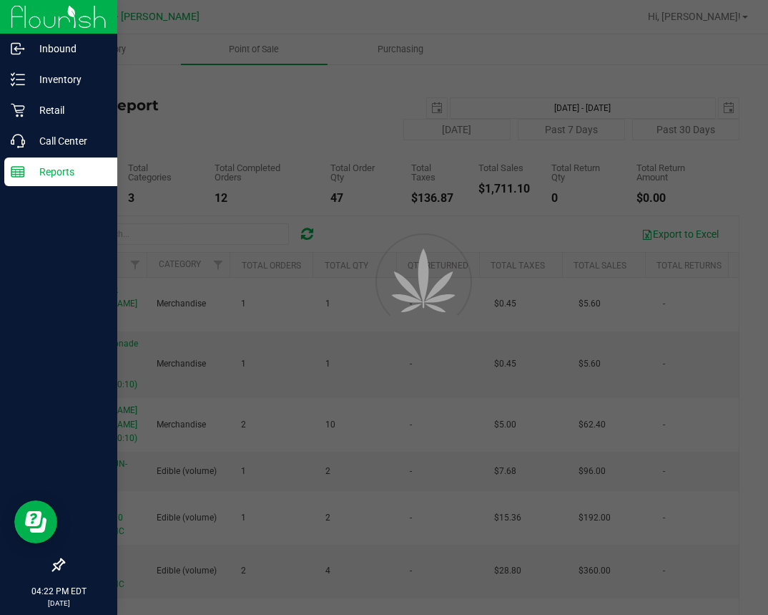  What do you see at coordinates (68, 49) in the screenshot?
I see `p: Inbound` at bounding box center [68, 49].